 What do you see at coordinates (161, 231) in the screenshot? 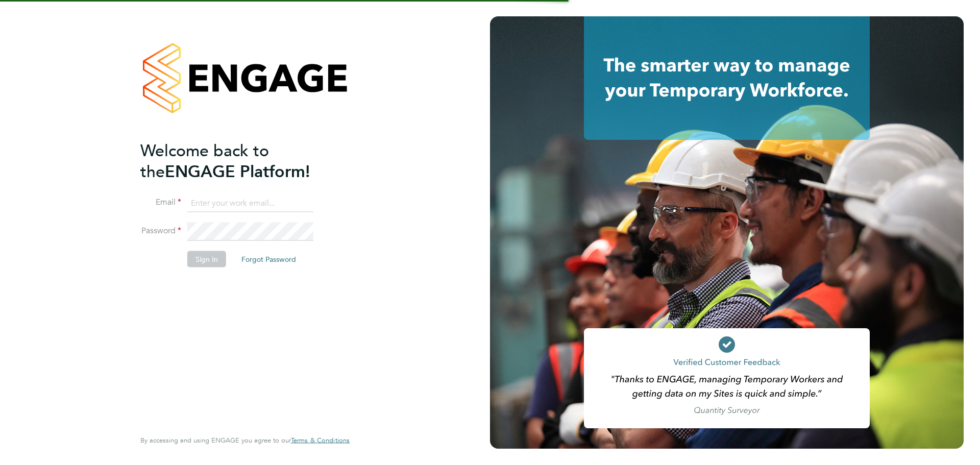
I see `label: Password` at bounding box center [161, 231].